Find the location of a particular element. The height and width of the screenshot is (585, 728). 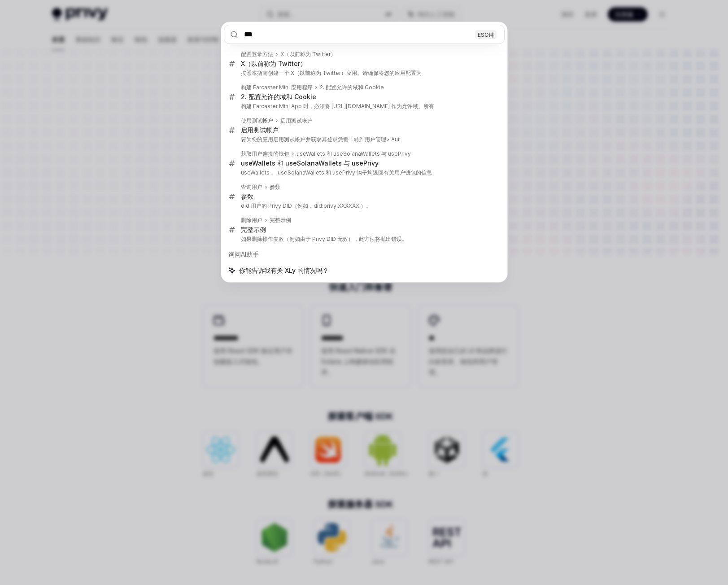

font: 获取用户连接的钱包 is located at coordinates (266, 153).